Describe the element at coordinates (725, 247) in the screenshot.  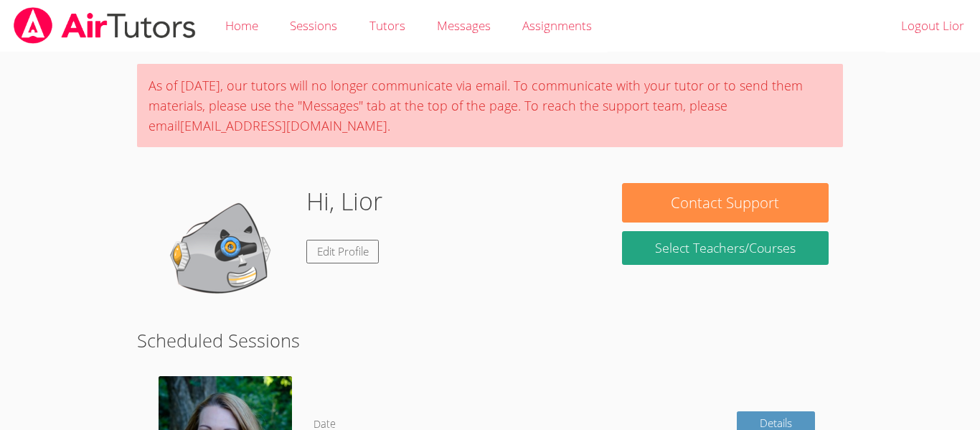
I see `a: Select Teachers/Courses` at that location.